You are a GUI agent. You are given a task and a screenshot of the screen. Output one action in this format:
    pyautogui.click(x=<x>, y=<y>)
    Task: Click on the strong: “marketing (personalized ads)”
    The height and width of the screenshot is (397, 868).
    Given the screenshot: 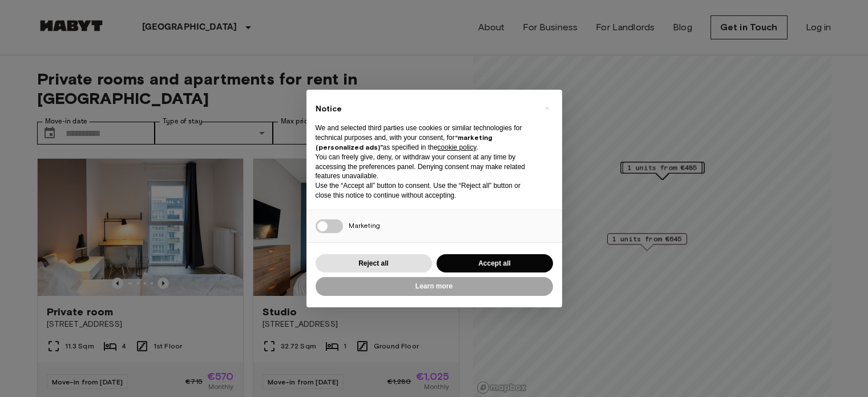 What is the action you would take?
    pyautogui.click(x=404, y=142)
    